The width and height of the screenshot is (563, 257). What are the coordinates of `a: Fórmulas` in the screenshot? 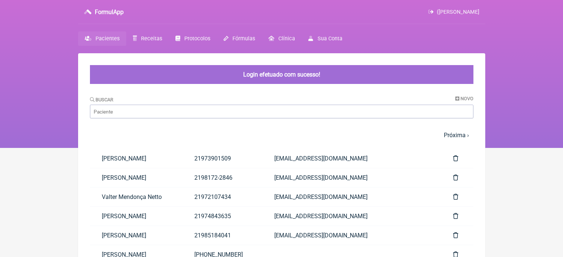 It's located at (239, 39).